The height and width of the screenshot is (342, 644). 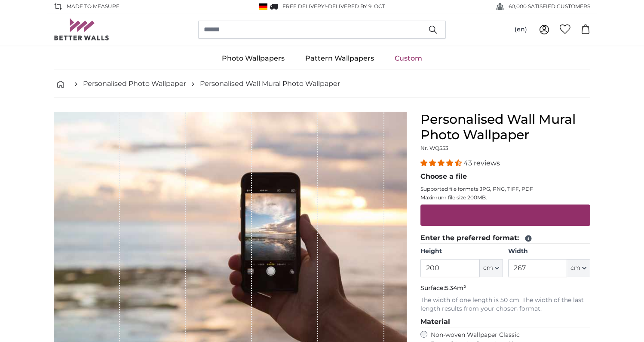 I want to click on legend: Material, so click(x=505, y=321).